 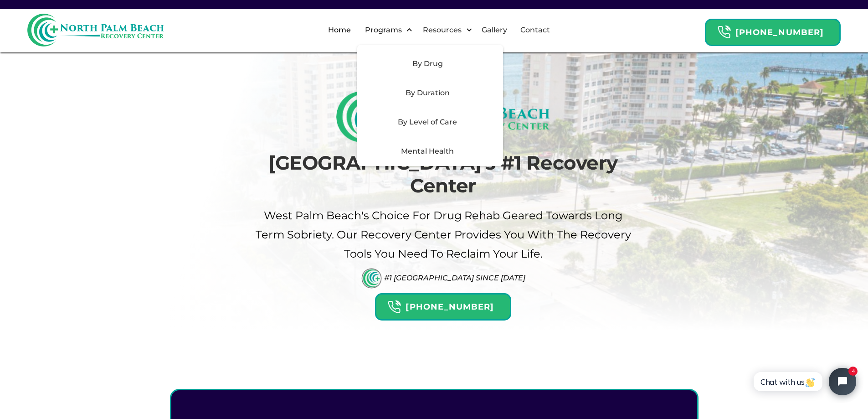 I want to click on p: West palm beach's Choice For drug Rehab Geared Towards Long term sobriety. Our Recovery Center pr..., so click(x=443, y=235).